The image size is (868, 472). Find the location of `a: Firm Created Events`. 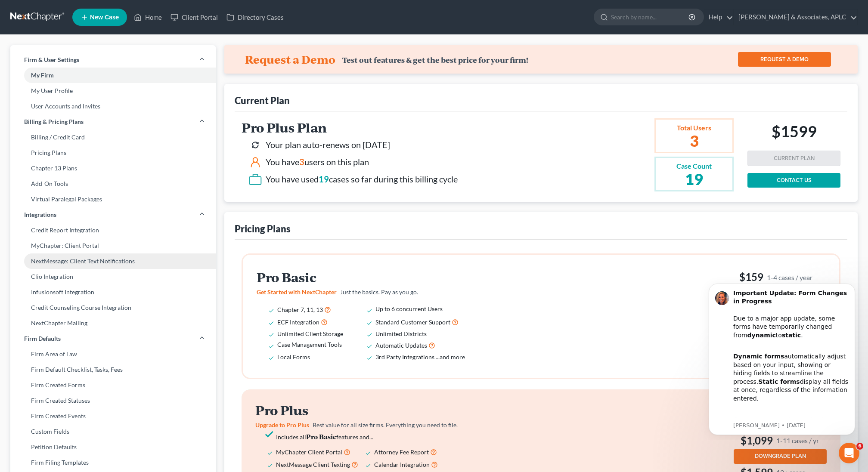

a: Firm Created Events is located at coordinates (113, 416).